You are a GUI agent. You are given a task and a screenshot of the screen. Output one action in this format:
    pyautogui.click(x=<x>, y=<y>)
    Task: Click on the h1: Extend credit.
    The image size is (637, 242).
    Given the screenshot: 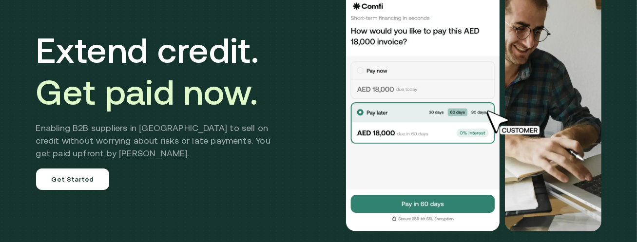 What is the action you would take?
    pyautogui.click(x=160, y=71)
    